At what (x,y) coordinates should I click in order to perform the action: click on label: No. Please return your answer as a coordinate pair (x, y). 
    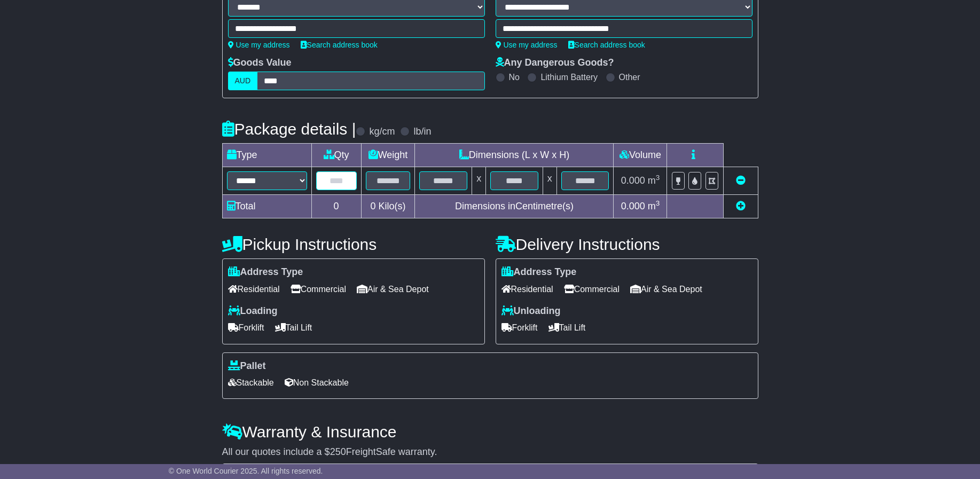
    Looking at the image, I should click on (514, 77).